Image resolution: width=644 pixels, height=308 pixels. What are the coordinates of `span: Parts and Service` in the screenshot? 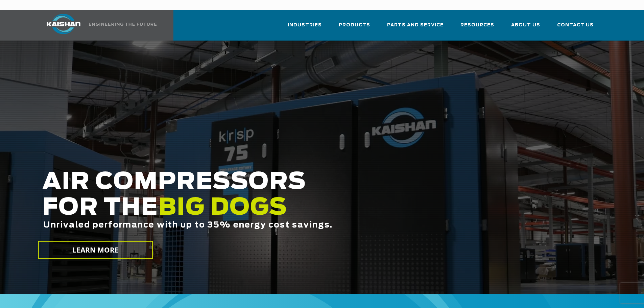 It's located at (415, 25).